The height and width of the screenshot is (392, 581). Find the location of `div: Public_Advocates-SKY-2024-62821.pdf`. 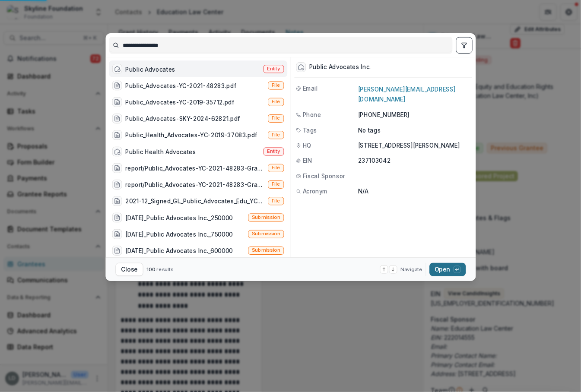

div: Public_Advocates-SKY-2024-62821.pdf is located at coordinates (183, 118).